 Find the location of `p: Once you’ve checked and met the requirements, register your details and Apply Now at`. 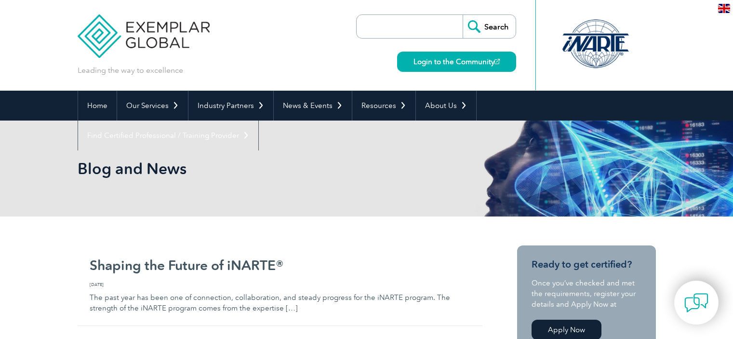

p: Once you’ve checked and met the requirements, register your details and Apply Now at is located at coordinates (587, 294).